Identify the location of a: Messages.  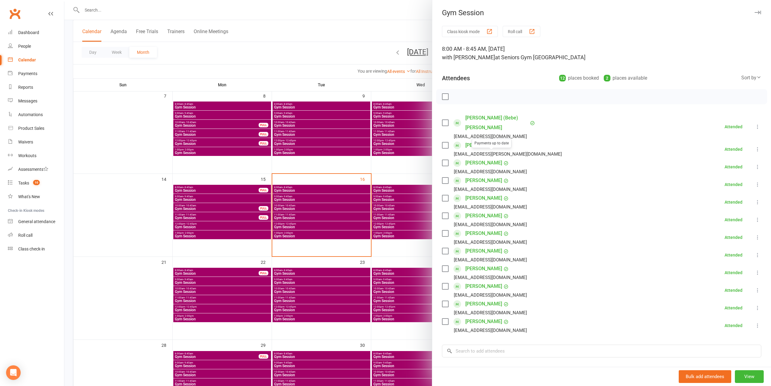
(36, 101).